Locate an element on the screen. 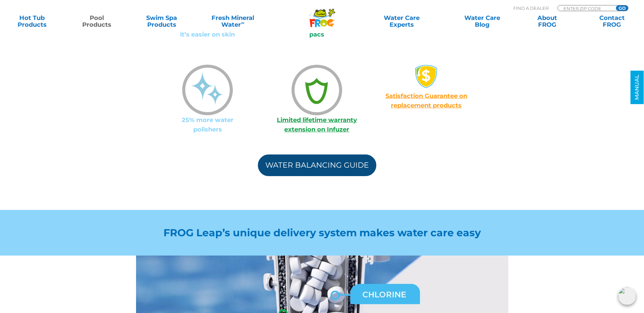 The image size is (644, 313). img: openIcon is located at coordinates (627, 296).